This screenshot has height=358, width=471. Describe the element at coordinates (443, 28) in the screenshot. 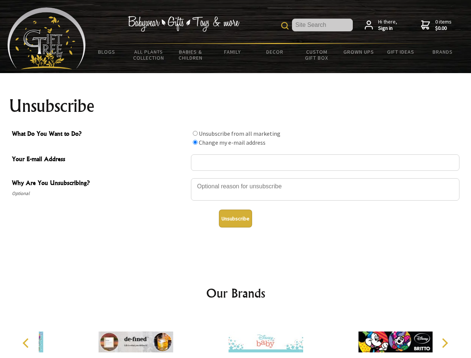

I see `strong: $0.00` at that location.